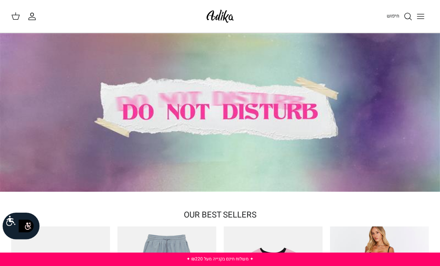  Describe the element at coordinates (34, 16) in the screenshot. I see `a: החשבון שלי` at that location.